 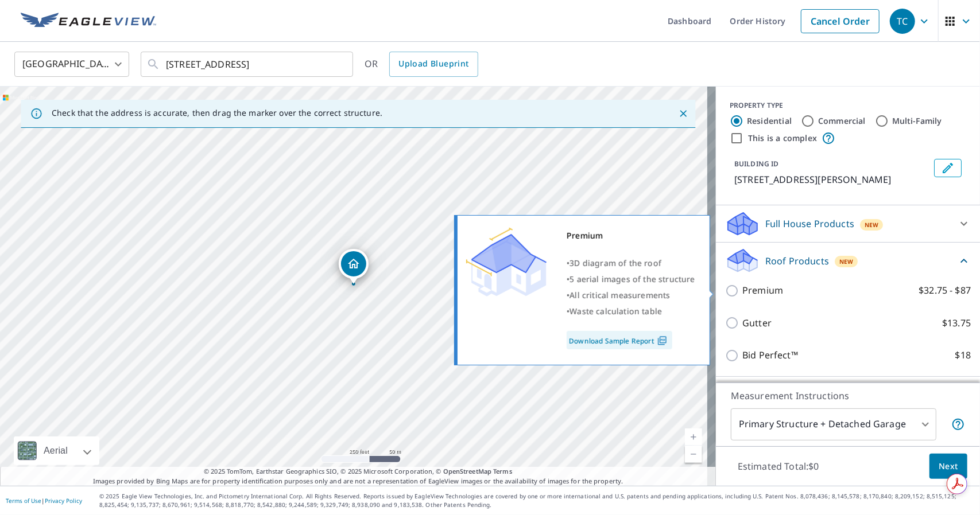 What do you see at coordinates (620, 340) in the screenshot?
I see `a: Download Sample Report` at bounding box center [620, 340].